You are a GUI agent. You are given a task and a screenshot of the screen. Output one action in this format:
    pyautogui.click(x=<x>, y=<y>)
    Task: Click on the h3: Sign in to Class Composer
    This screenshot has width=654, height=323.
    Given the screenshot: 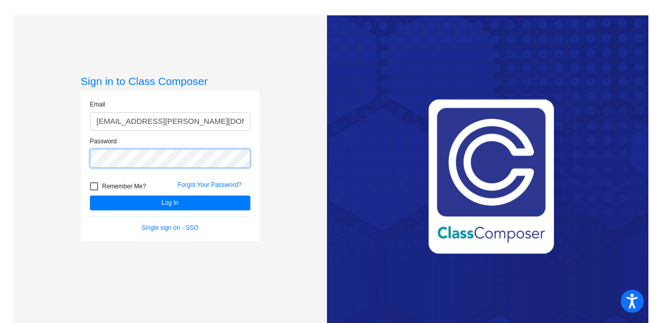 What is the action you would take?
    pyautogui.click(x=170, y=81)
    